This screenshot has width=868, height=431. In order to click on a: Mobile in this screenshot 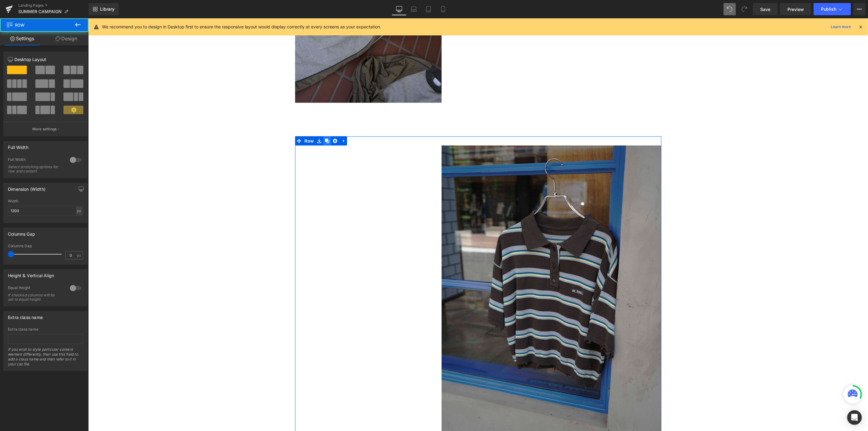, I will do `click(444, 9)`.